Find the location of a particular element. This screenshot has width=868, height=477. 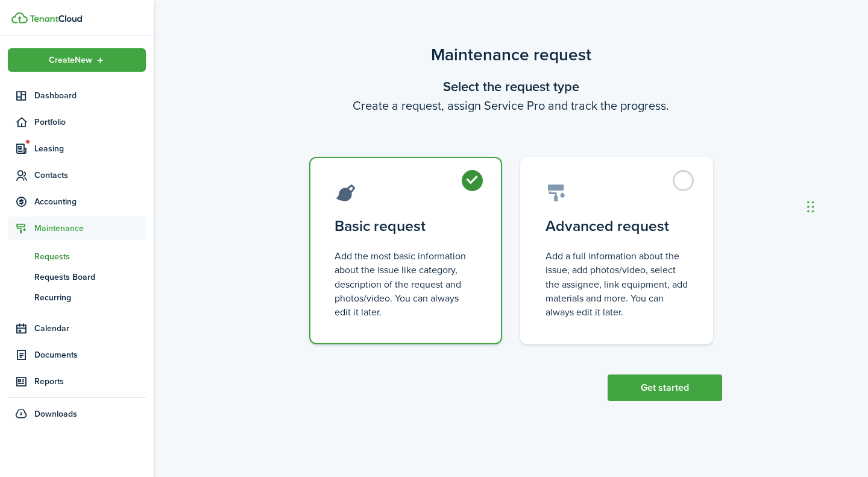

span: Recurring is located at coordinates (89, 297).